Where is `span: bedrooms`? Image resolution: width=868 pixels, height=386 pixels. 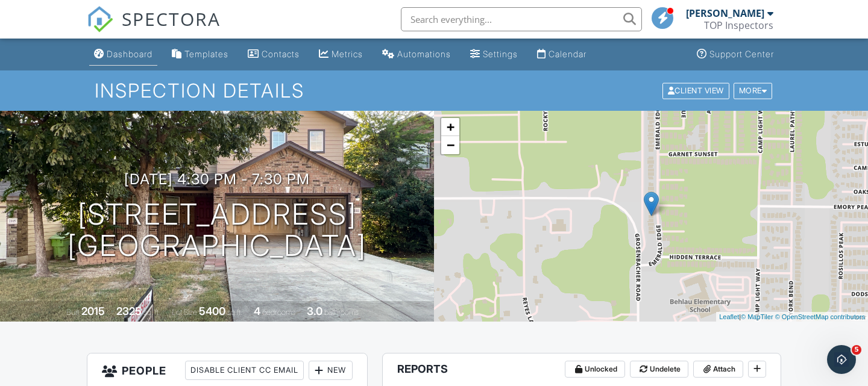 span: bedrooms is located at coordinates (278, 312).